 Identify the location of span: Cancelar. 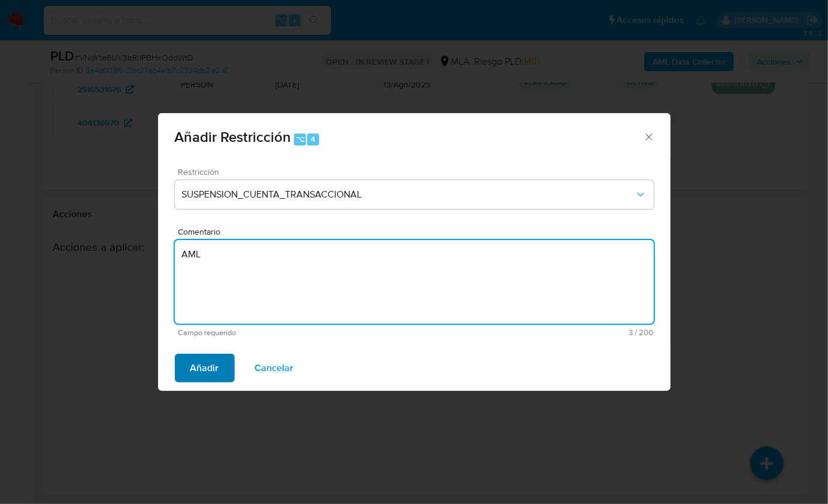
(274, 368).